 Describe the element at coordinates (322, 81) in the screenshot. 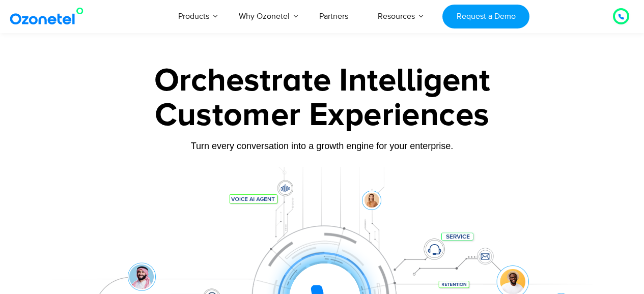

I see `div: Orchestrate Intelligent` at that location.